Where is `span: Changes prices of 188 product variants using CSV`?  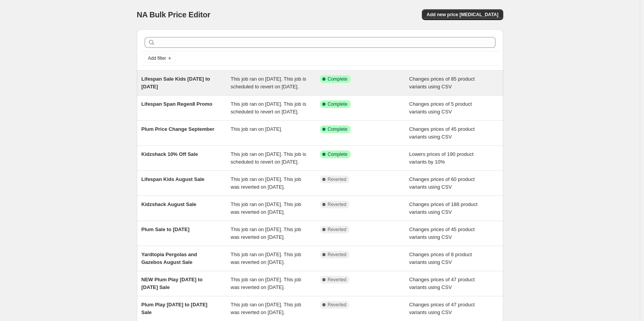
span: Changes prices of 188 product variants using CSV is located at coordinates (443, 208).